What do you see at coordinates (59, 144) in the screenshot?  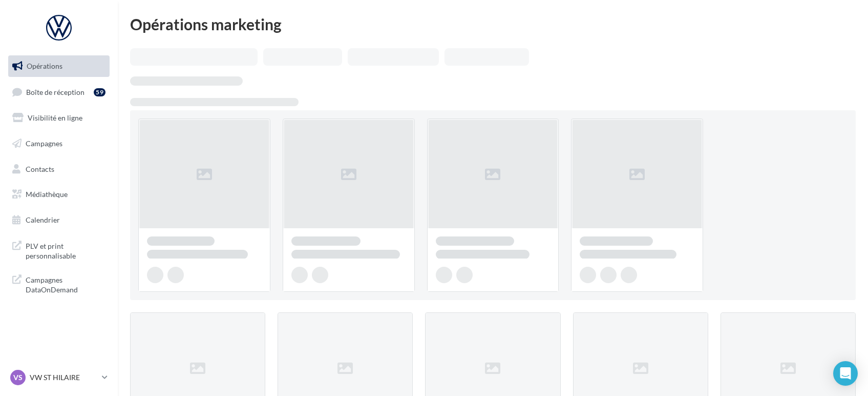 I see `a: Campagnes` at bounding box center [59, 144].